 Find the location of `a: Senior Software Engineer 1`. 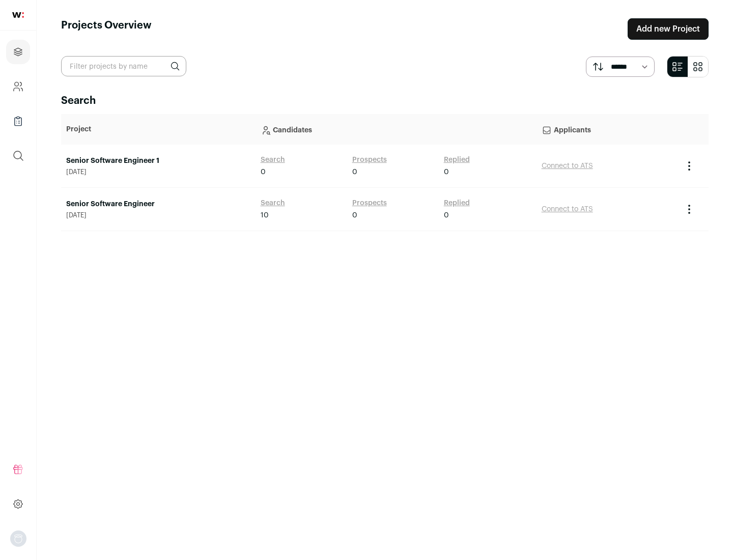

a: Senior Software Engineer 1 is located at coordinates (158, 161).